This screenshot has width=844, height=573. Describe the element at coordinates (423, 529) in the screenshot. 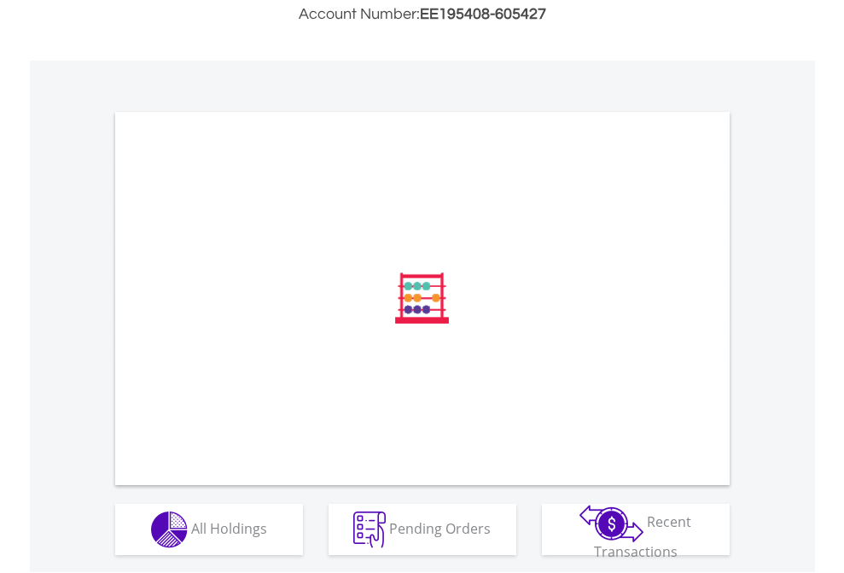

I see `button: Pending Orders` at that location.